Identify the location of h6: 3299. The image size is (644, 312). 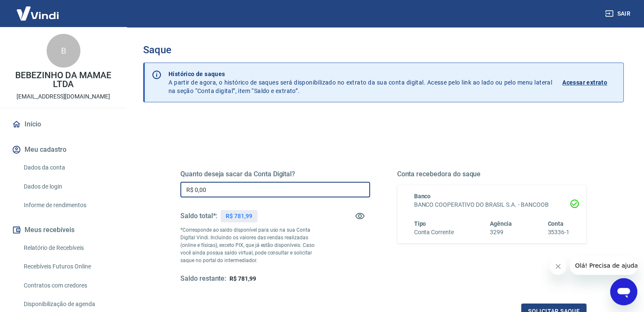
(501, 232).